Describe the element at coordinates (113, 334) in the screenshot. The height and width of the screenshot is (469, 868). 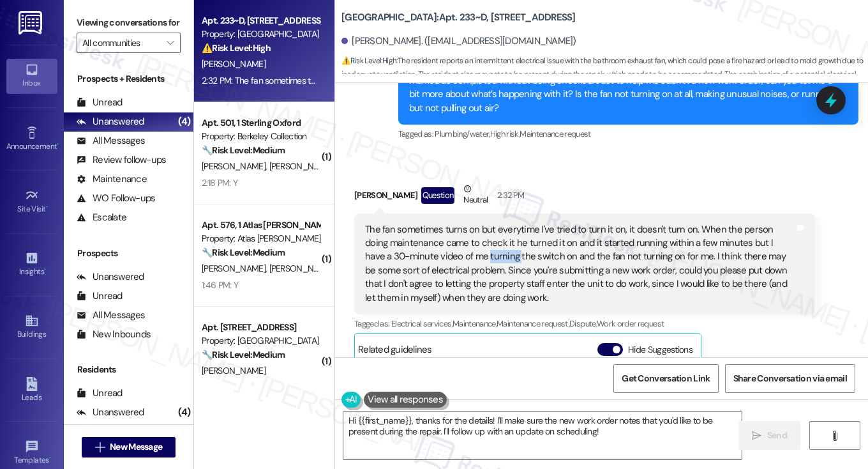
I see `div: New Inbounds` at that location.